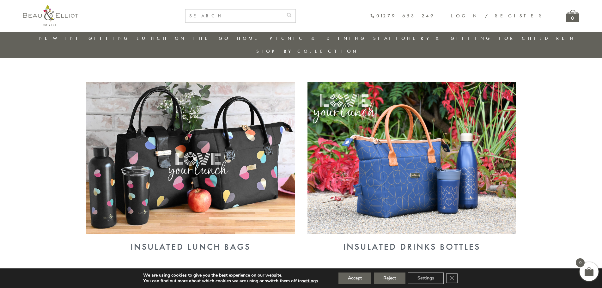  Describe the element at coordinates (310, 281) in the screenshot. I see `button: settings` at that location.